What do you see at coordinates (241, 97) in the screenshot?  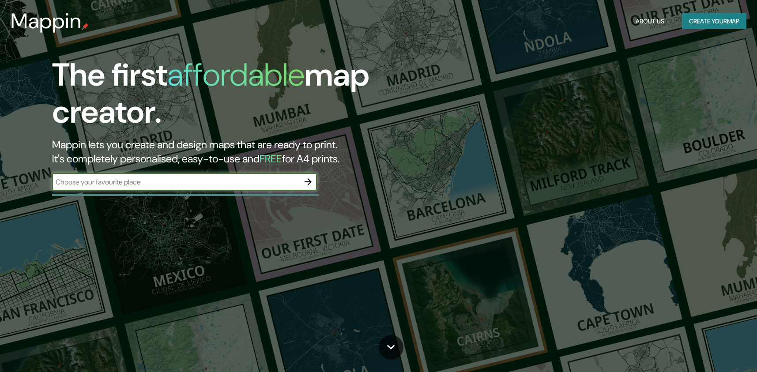 I see `h1: The first map creator.` at bounding box center [241, 97].